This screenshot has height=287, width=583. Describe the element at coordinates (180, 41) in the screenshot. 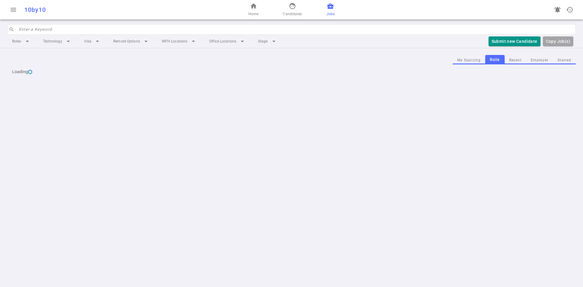

I see `li: WFH Locations` at that location.